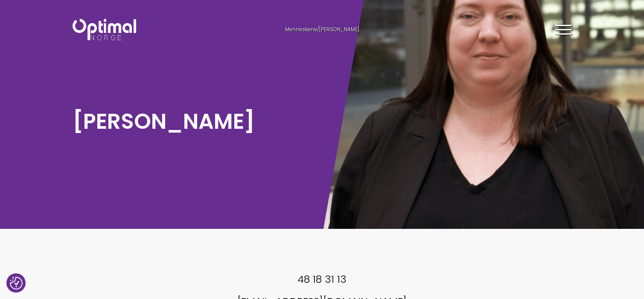 Image resolution: width=644 pixels, height=299 pixels. What do you see at coordinates (104, 29) in the screenshot?
I see `img: Optimal Norge` at bounding box center [104, 29].